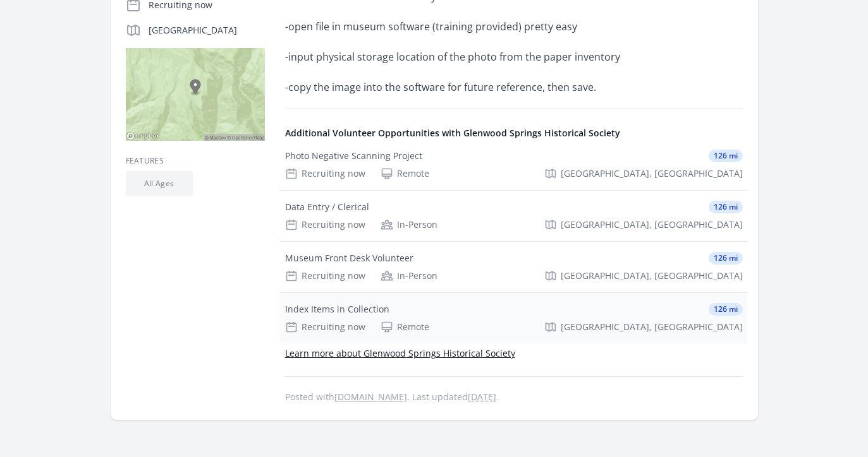 This screenshot has width=868, height=457. Describe the element at coordinates (327, 207) in the screenshot. I see `div: Data Entry / Clerical` at that location.